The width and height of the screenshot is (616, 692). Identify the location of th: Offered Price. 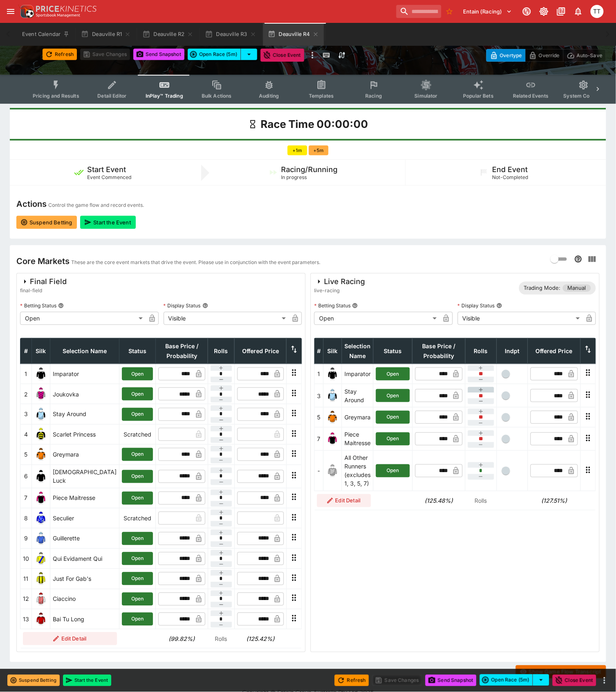
(554, 351).